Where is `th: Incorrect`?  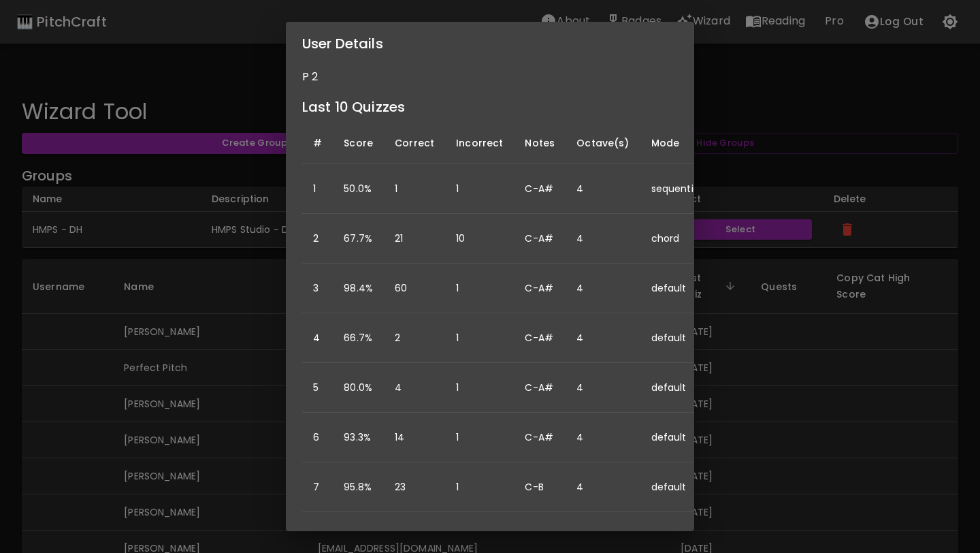
th: Incorrect is located at coordinates (479, 143).